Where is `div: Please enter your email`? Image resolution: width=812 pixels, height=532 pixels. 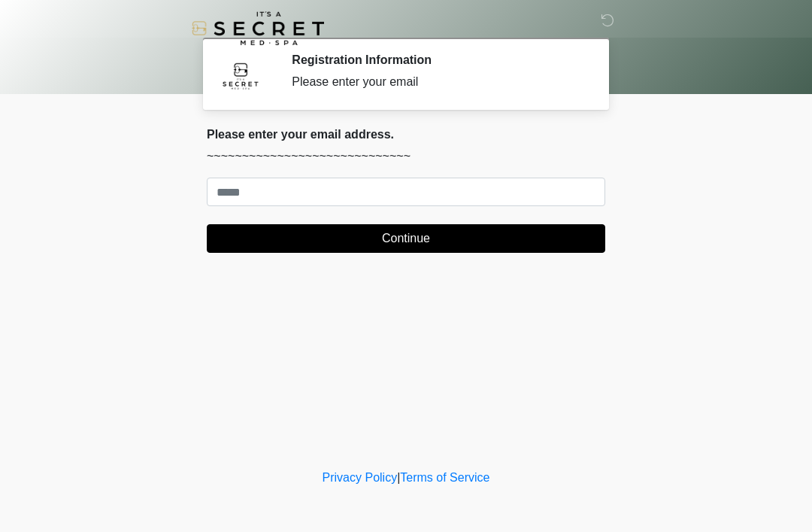 div: Please enter your email is located at coordinates (437, 82).